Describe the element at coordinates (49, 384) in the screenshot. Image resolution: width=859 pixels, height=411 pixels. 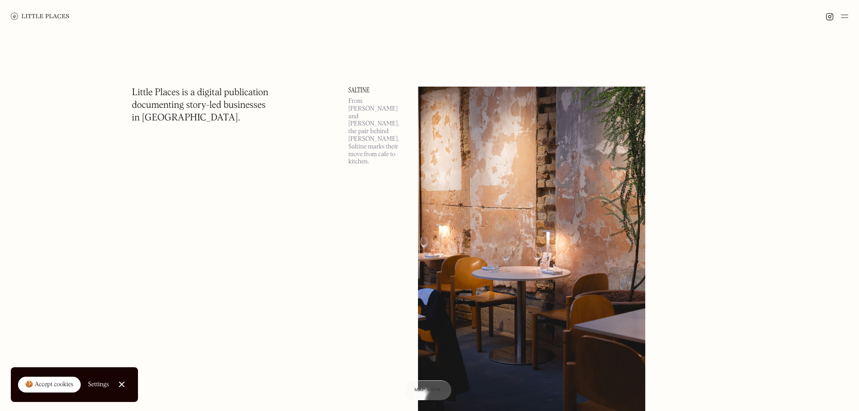
I see `div: 🍪 Accept cookies` at that location.